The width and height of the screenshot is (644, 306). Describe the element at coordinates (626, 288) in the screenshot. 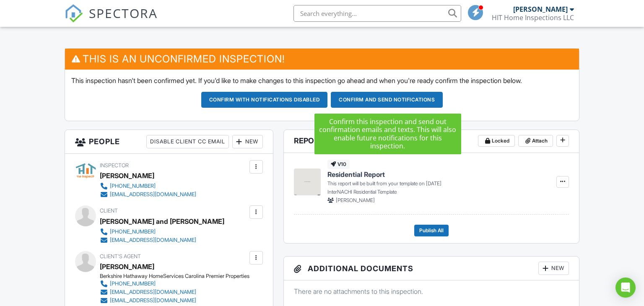

I see `div: Open Intercom Messenger` at that location.